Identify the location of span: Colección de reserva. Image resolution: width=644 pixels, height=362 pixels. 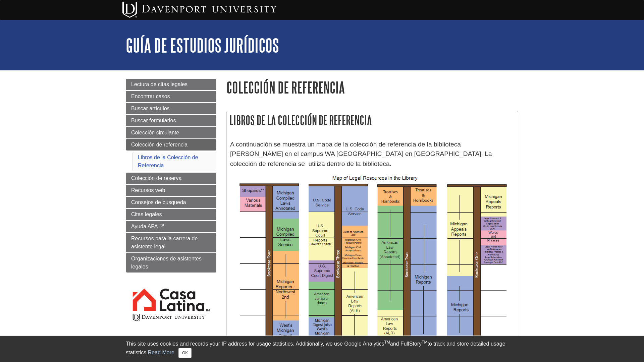
(156, 178).